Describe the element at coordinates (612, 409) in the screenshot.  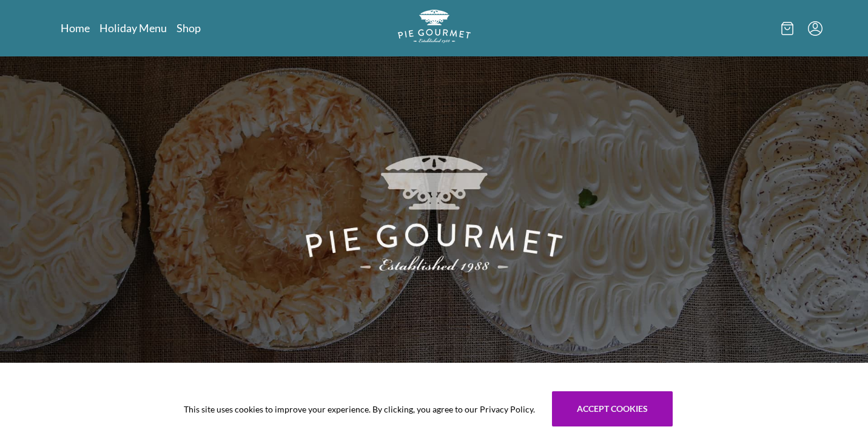
I see `button: Accept cookies` at that location.